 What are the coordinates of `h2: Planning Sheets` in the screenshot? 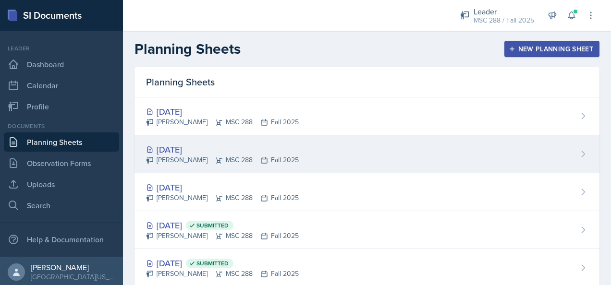 It's located at (187, 49).